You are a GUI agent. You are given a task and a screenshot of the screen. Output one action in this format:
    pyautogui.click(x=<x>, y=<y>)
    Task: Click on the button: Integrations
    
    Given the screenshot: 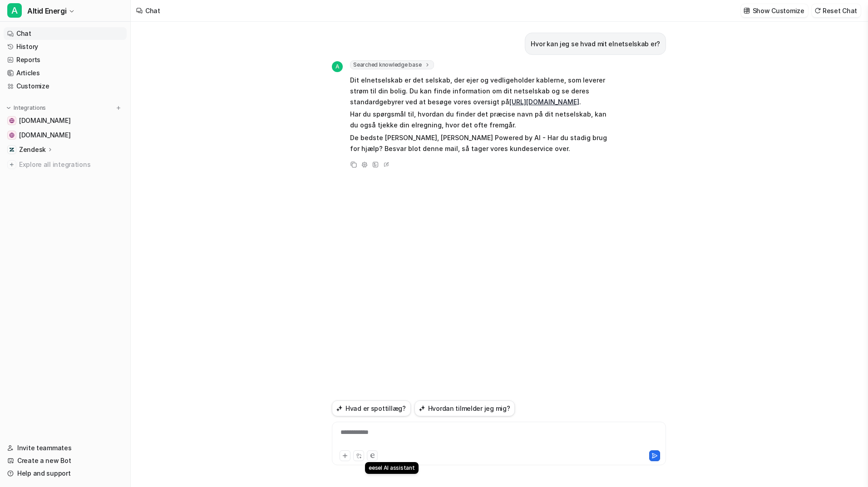 What is the action you would take?
    pyautogui.click(x=26, y=108)
    